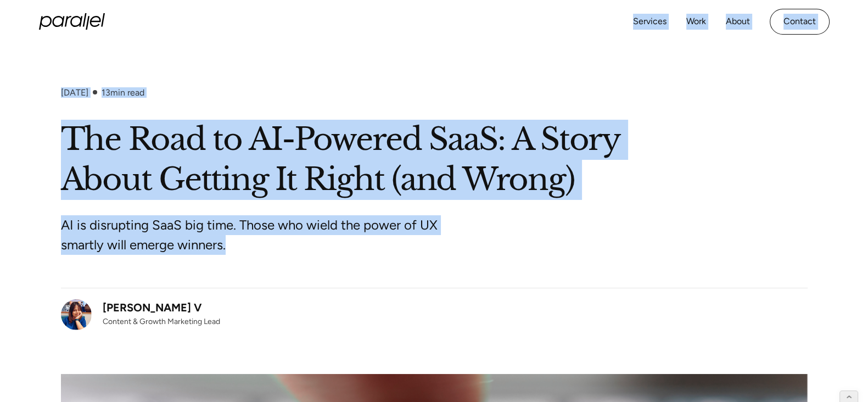 Image resolution: width=868 pixels, height=402 pixels. I want to click on a: Work, so click(696, 21).